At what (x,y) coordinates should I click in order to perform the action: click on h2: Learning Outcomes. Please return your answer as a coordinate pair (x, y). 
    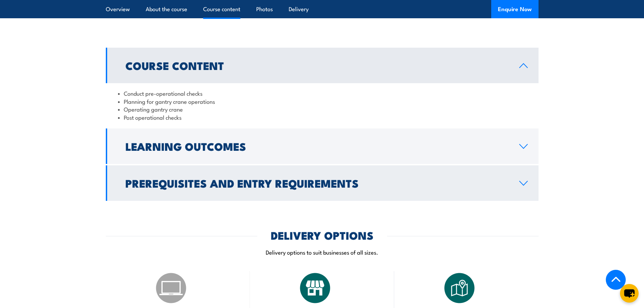
    Looking at the image, I should click on (317, 146).